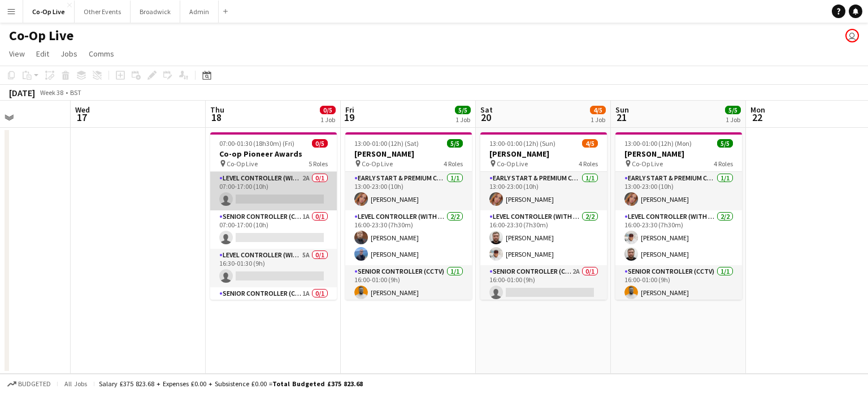 The height and width of the screenshot is (393, 868). I want to click on span: 5 Roles, so click(318, 164).